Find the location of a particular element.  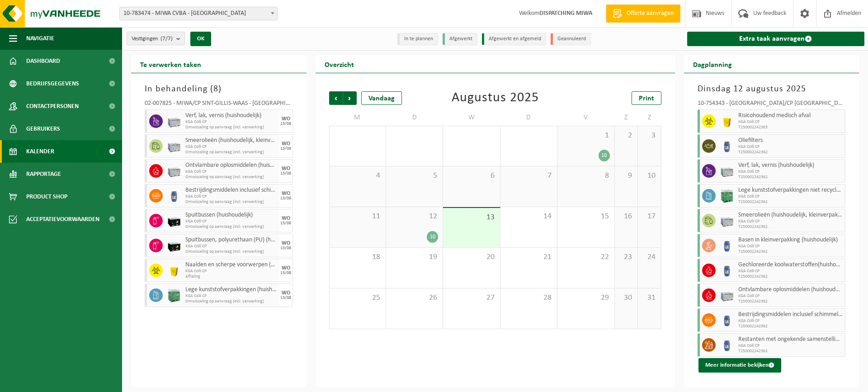

span: Volgende is located at coordinates (350, 98).